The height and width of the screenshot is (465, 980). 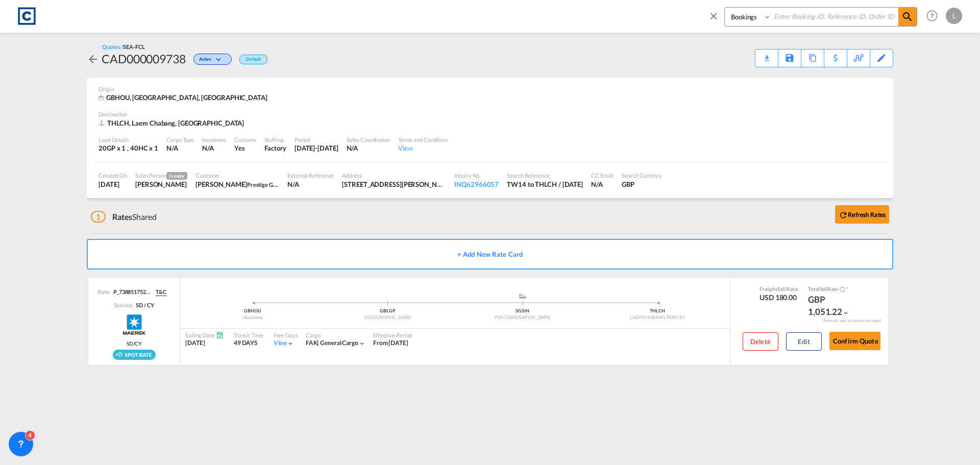 I want to click on button: Delete, so click(x=761, y=341).